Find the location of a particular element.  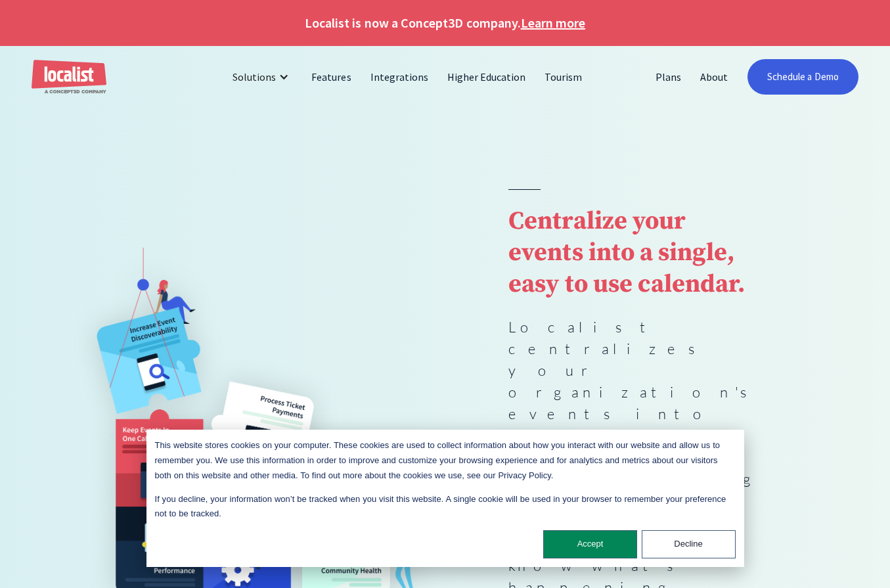

a: home is located at coordinates (69, 77).